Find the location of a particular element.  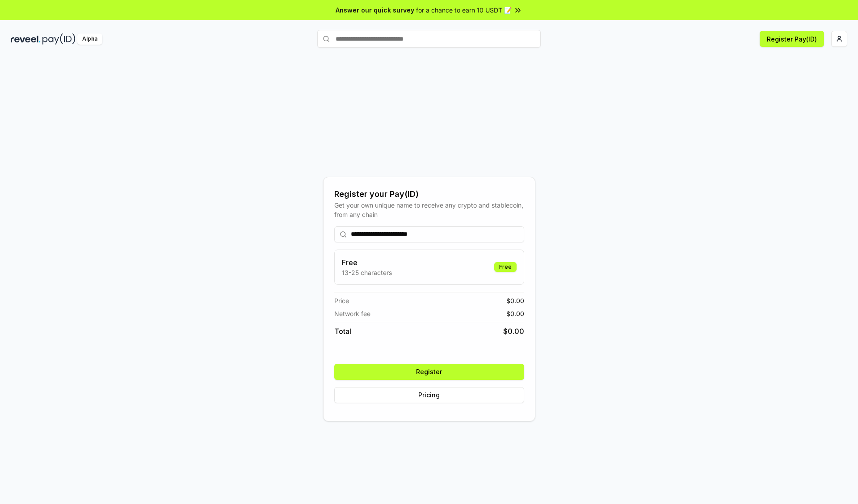

div: Alpha is located at coordinates (89, 38).